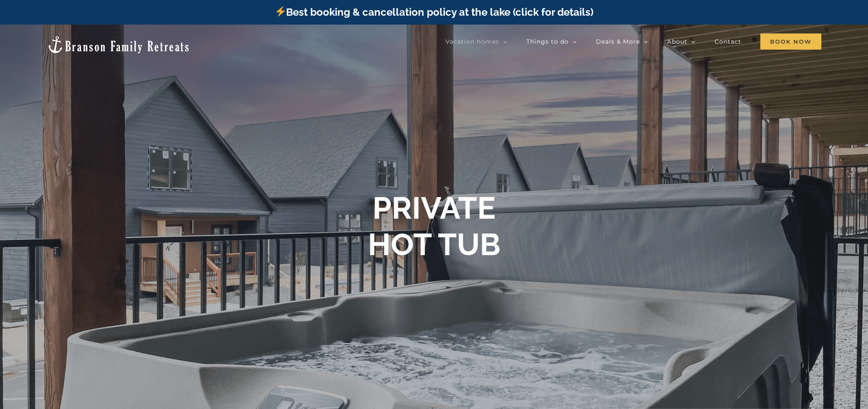 This screenshot has width=868, height=409. What do you see at coordinates (472, 42) in the screenshot?
I see `span: Vacation homes` at bounding box center [472, 42].